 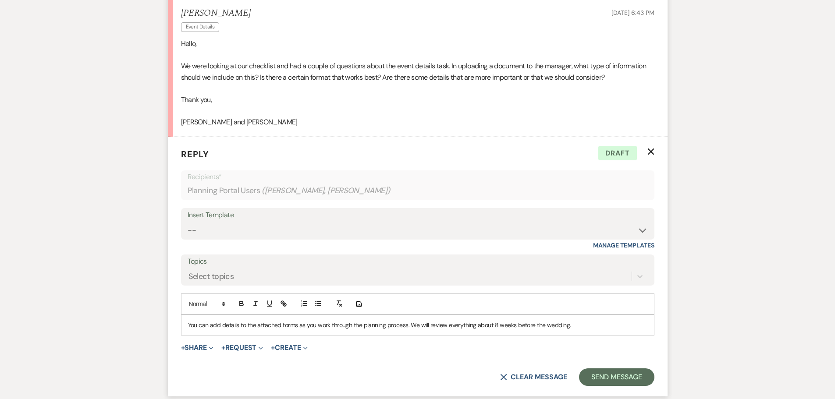 I want to click on p: We were looking at our checklist and had a couple of questions about the event details task. In u..., so click(x=418, y=71).